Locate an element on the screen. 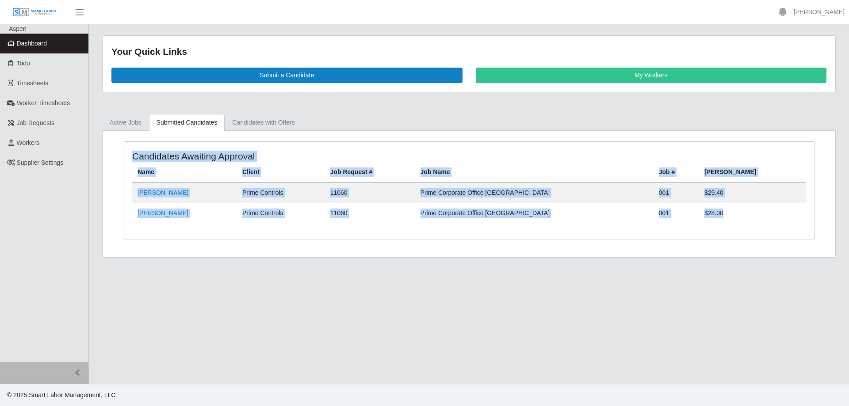  span: Job Requests is located at coordinates (36, 123).